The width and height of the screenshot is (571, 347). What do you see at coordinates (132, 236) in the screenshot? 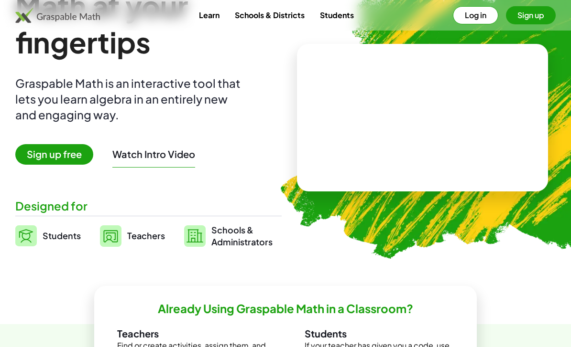
I see `a: Teachers` at bounding box center [132, 236].